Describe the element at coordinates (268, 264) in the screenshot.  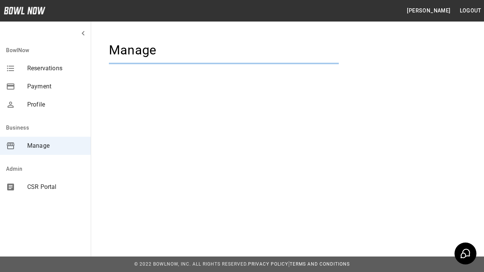
I see `a: Privacy Policy` at that location.